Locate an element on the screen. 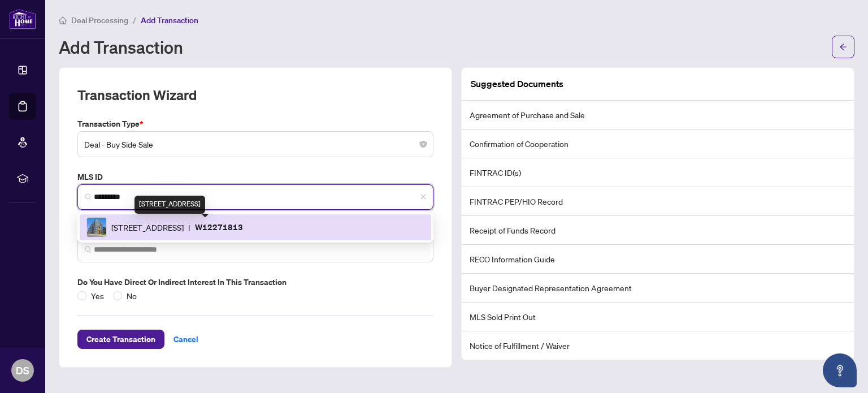 The width and height of the screenshot is (868, 393). li: MLS Sold Print Out is located at coordinates (658, 316).